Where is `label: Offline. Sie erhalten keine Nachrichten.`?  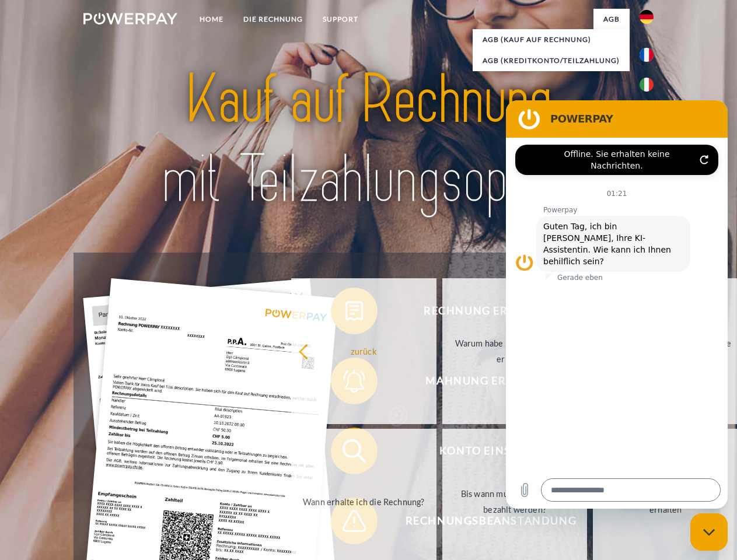
label: Offline. Sie erhalten keine Nachrichten. is located at coordinates (111, 60).